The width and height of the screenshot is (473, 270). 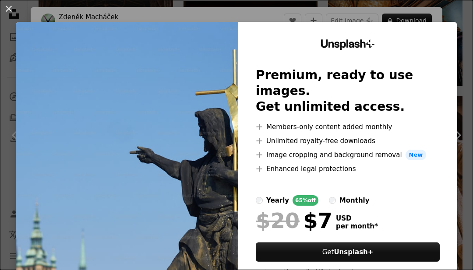 I want to click on li: Image cropping and background removal, so click(x=348, y=155).